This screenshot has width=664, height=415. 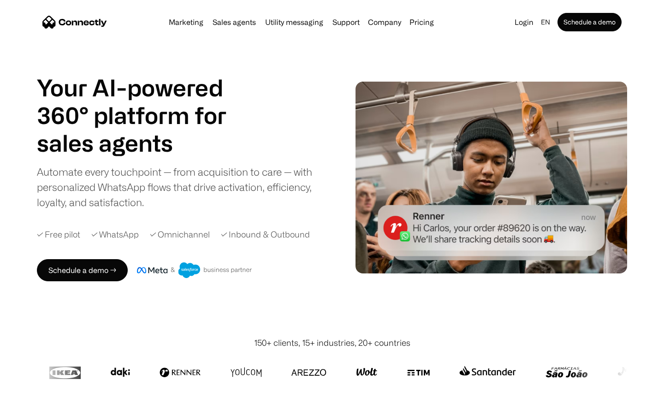 I want to click on div: 150+ clients, 15+ industries, 20+ countries, so click(x=332, y=342).